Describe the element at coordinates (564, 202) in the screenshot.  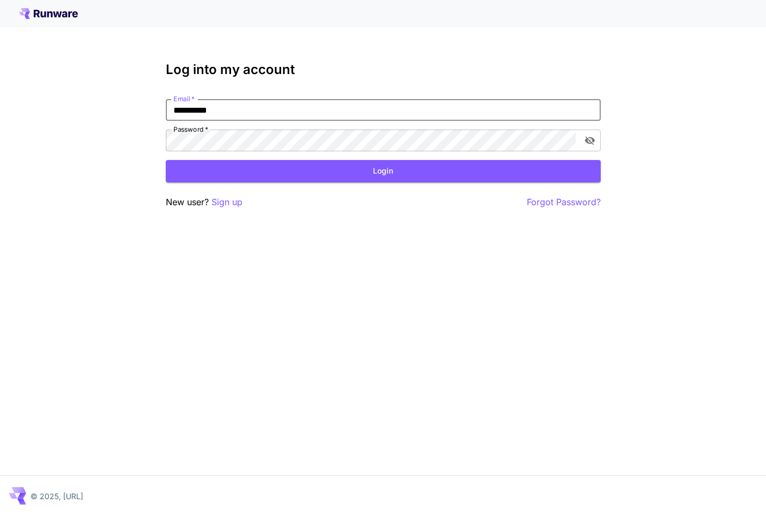
I see `button: Forgot Password?` at that location.